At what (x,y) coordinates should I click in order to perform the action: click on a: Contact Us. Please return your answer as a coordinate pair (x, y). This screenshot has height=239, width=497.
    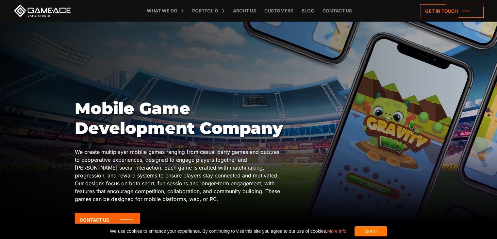
    Looking at the image, I should click on (107, 219).